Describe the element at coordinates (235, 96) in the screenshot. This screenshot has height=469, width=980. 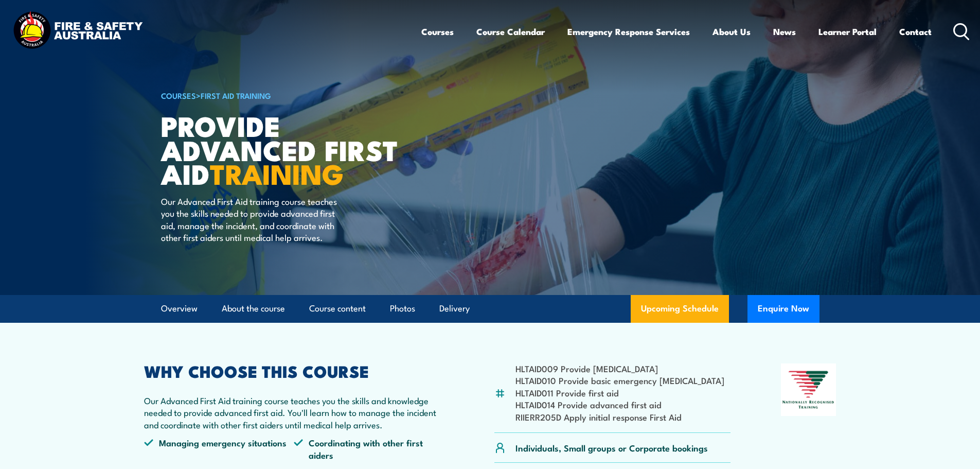
I see `a: First Aid Training` at that location.